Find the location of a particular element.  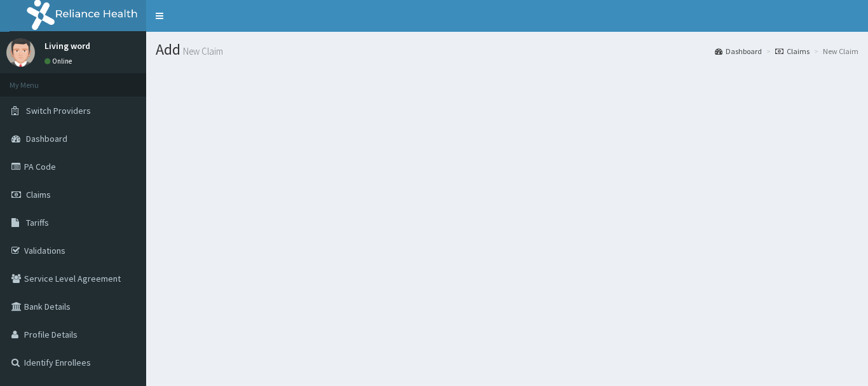

h1: Add is located at coordinates (507, 50).